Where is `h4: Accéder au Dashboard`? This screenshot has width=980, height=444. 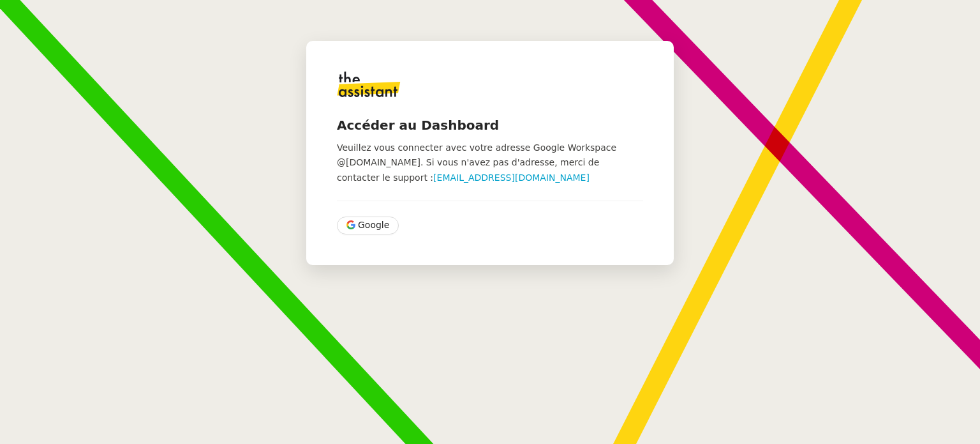
h4: Accéder au Dashboard is located at coordinates (490, 125).